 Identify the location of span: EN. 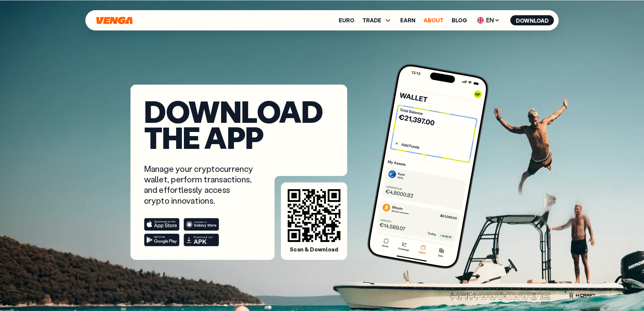
(488, 20).